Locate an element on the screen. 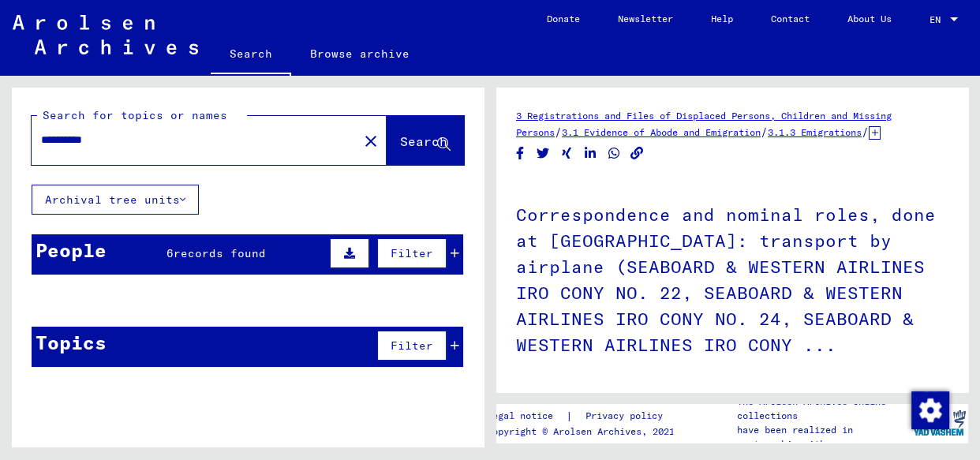 Image resolution: width=980 pixels, height=460 pixels. img: Arolsen_neg.svg is located at coordinates (105, 35).